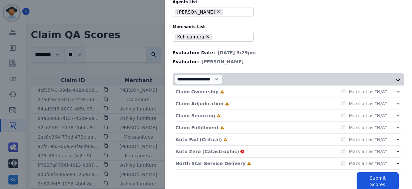  Describe the element at coordinates (218, 12) in the screenshot. I see `button: Remove Nakashima Hasan` at that location.